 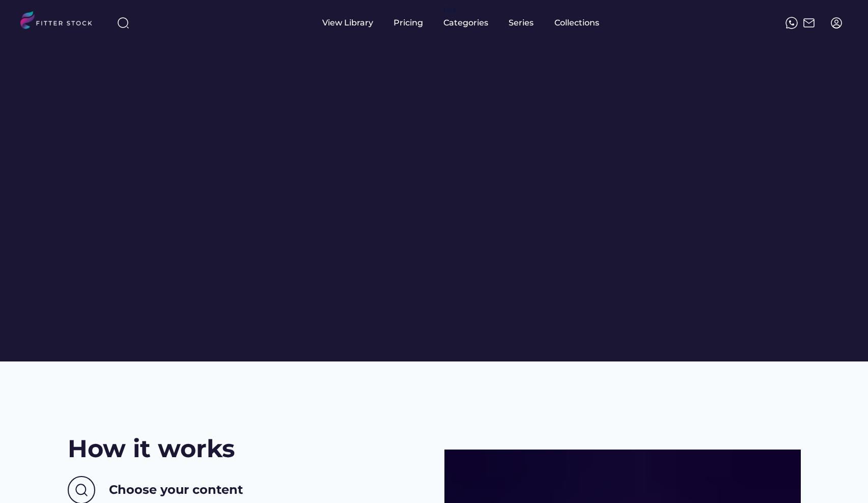 What do you see at coordinates (466, 23) in the screenshot?
I see `div: Categories` at bounding box center [466, 23].